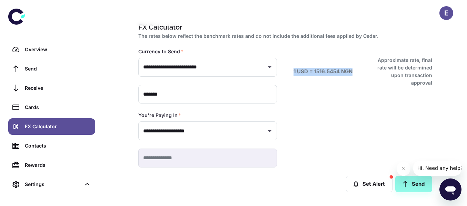 Image resolution: width=467 pixels, height=206 pixels. What do you see at coordinates (58, 50) in the screenshot?
I see `div: Overview` at bounding box center [58, 50].